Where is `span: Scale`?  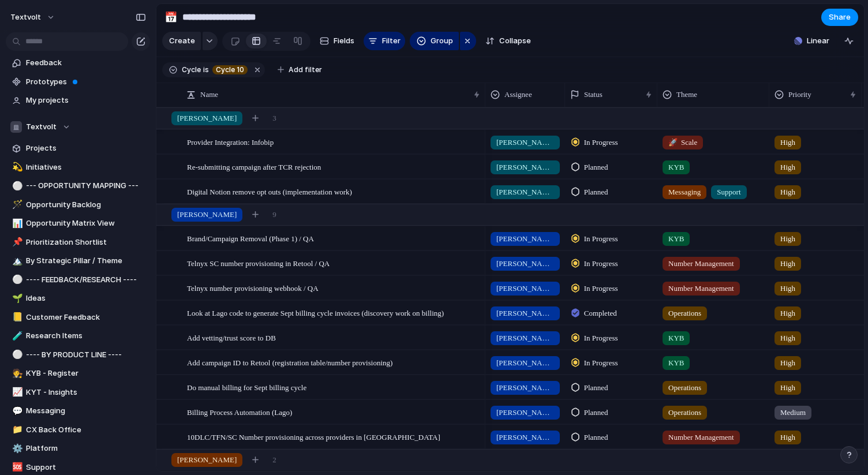
span: Scale is located at coordinates (682, 143).